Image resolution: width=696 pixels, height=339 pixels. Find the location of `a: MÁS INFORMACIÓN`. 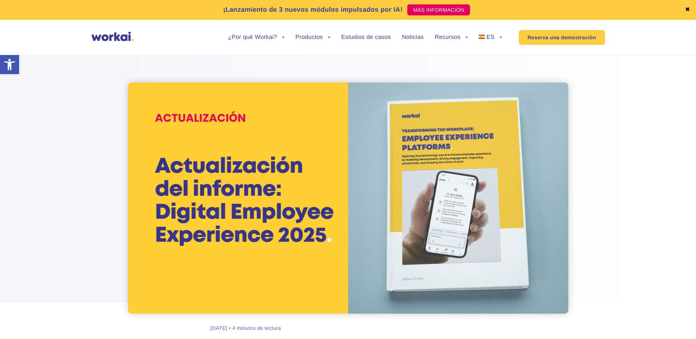

a: MÁS INFORMACIÓN is located at coordinates (438, 10).